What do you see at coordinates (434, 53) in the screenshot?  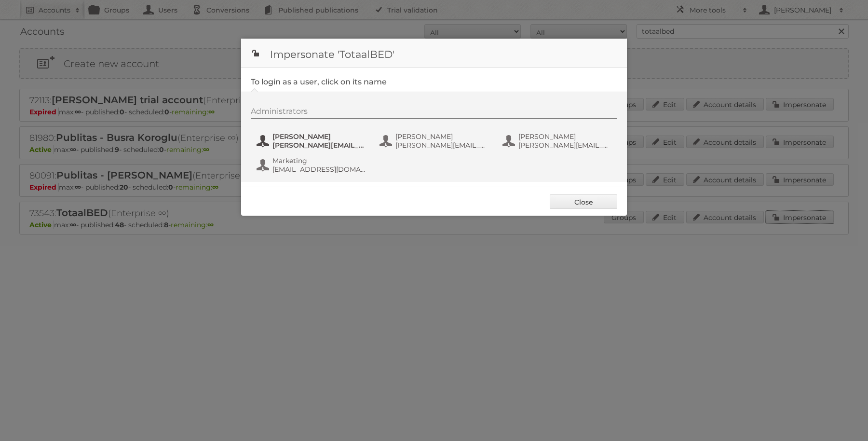 I see `h1: Impersonate 'TotaalBED'` at bounding box center [434, 53].